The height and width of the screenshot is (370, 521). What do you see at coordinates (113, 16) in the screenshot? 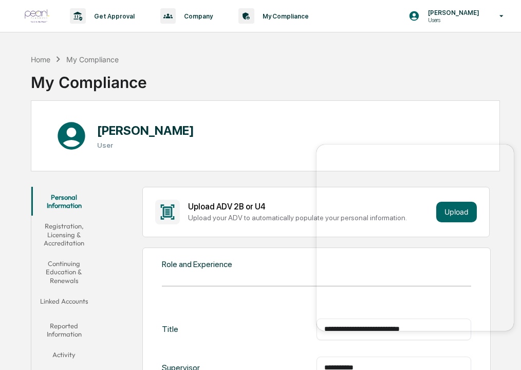
I see `p: Get Approval` at bounding box center [113, 16].